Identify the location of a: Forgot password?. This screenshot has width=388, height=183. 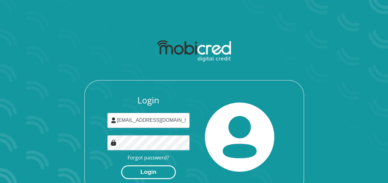
(148, 158).